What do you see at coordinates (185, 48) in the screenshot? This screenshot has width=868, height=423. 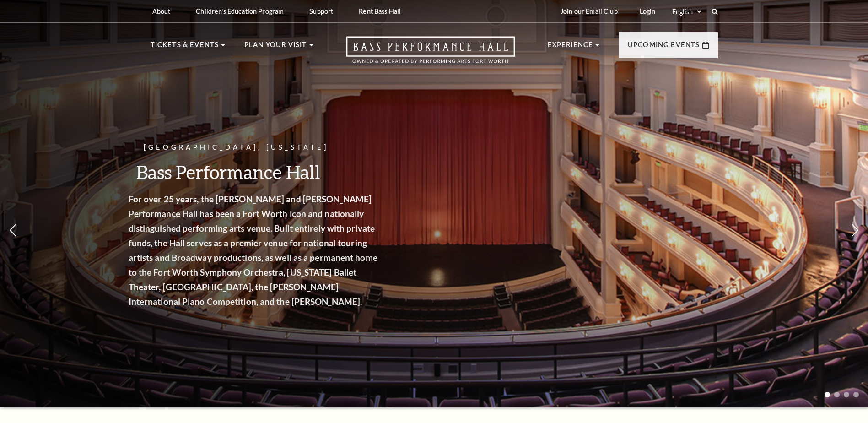 I see `p: Tickets & Events` at bounding box center [185, 48].